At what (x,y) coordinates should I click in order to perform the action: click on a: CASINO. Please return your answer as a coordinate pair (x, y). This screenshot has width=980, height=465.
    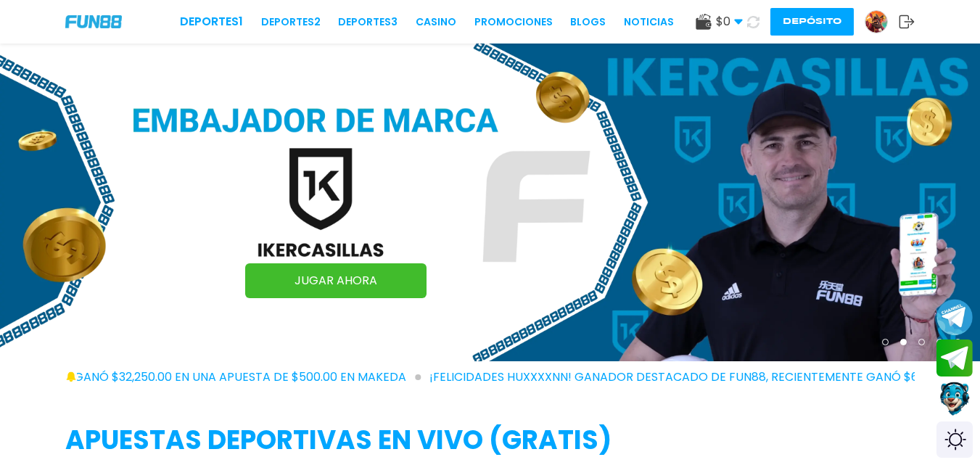
    Looking at the image, I should click on (436, 22).